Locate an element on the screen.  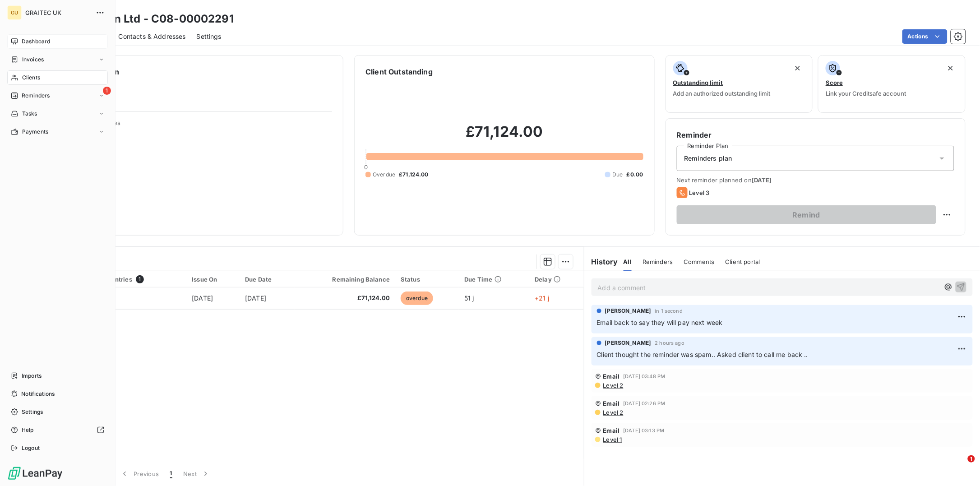
div: Issue On is located at coordinates (213, 280).